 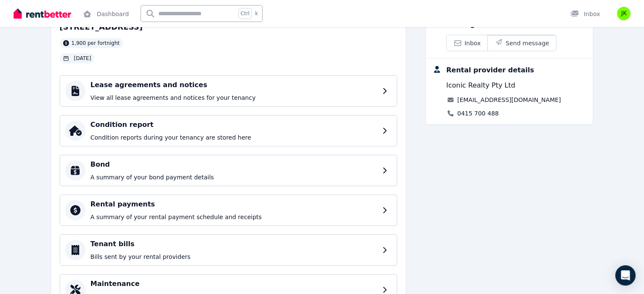 What do you see at coordinates (234, 244) in the screenshot?
I see `h4: Tenant bills` at bounding box center [234, 244].